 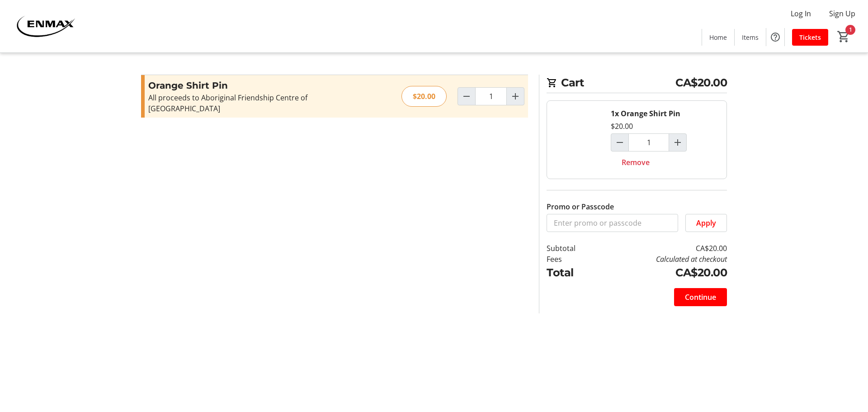 I want to click on span: Items, so click(x=750, y=37).